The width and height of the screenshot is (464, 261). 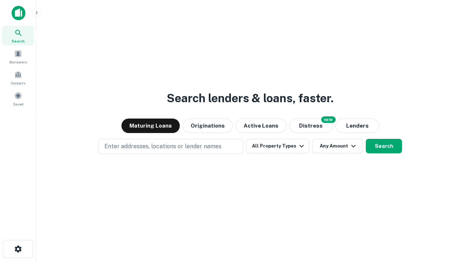 What do you see at coordinates (18, 57) in the screenshot?
I see `a: Borrowers` at bounding box center [18, 57].